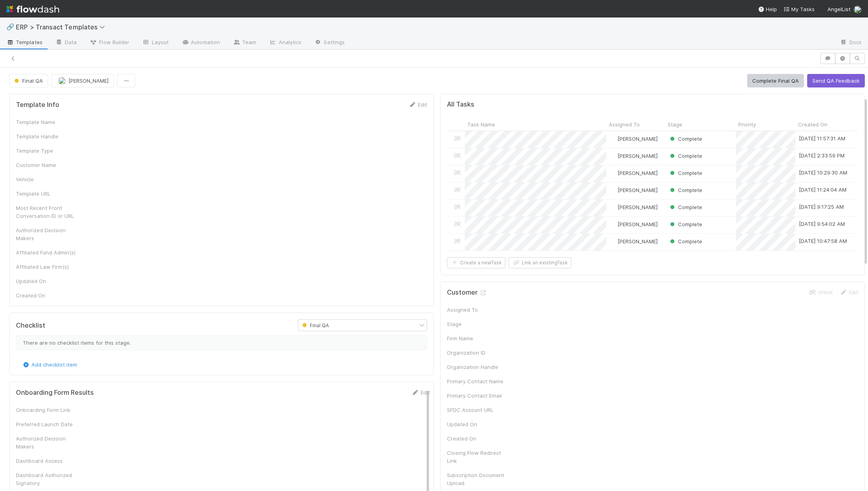 Image resolution: width=868 pixels, height=491 pixels. Describe the element at coordinates (286, 43) in the screenshot. I see `a: Analytics` at that location.